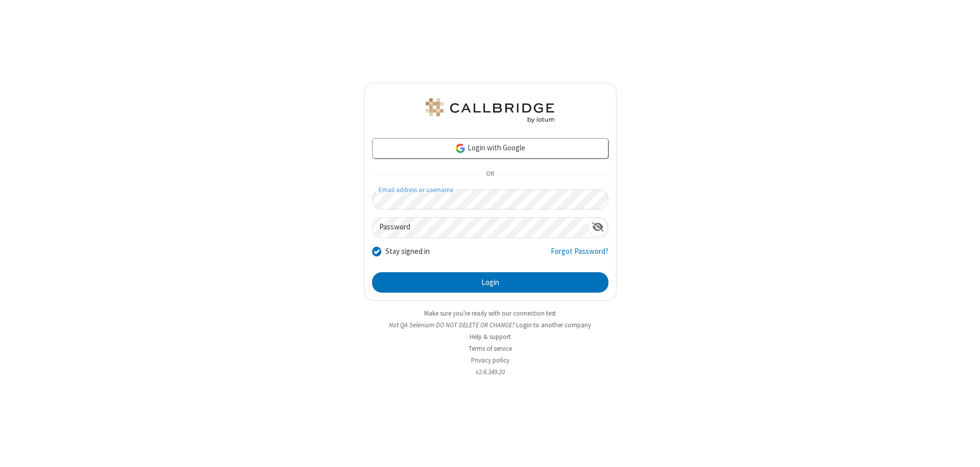  Describe the element at coordinates (490, 337) in the screenshot. I see `a: Help & support` at that location.